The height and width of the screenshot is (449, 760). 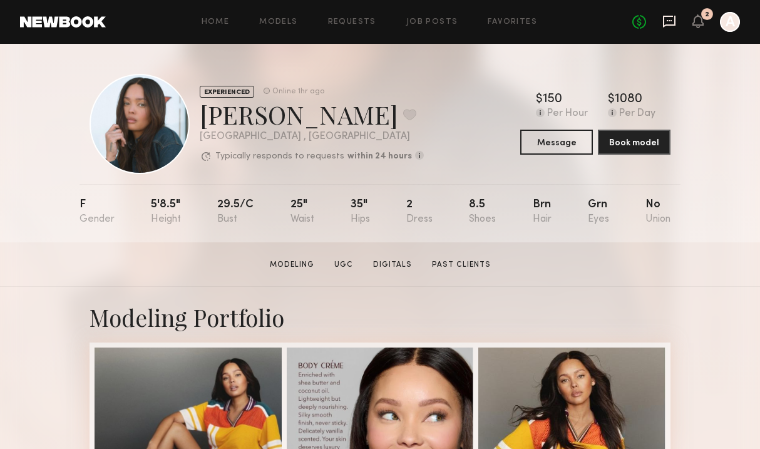 What do you see at coordinates (542, 212) in the screenshot?
I see `div: Brn` at bounding box center [542, 212].